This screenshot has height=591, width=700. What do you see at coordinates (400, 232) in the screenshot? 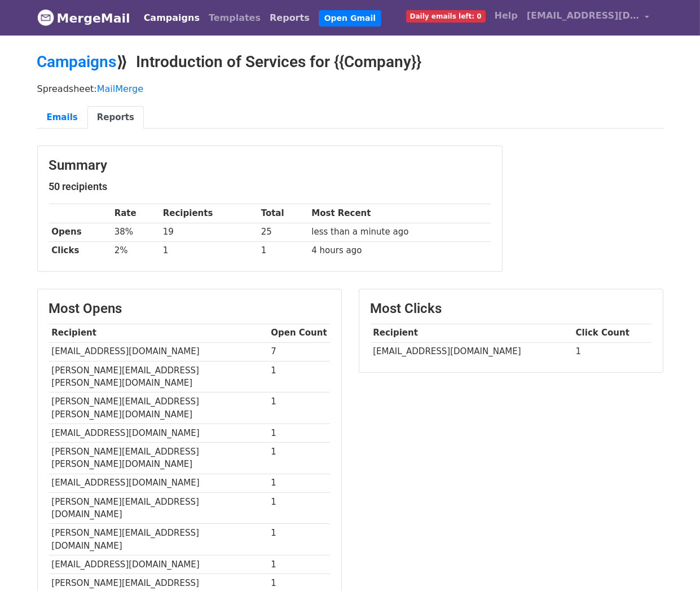
I see `td: less than a minute ago` at bounding box center [400, 232].